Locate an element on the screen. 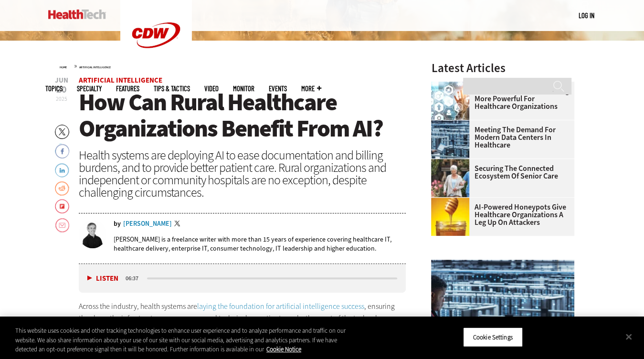 The image size is (644, 359). div: This website uses cookies and other tracking technologies to enhance user experience and to analy... is located at coordinates (185, 340).